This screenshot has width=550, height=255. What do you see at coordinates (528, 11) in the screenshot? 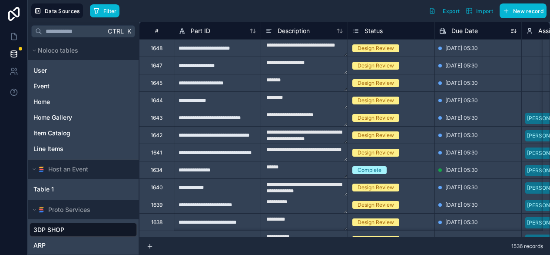
I see `span: New record` at bounding box center [528, 11].